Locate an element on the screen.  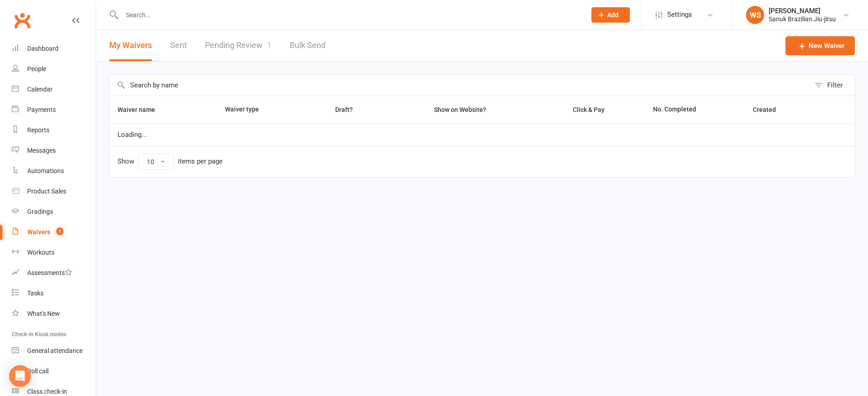
button: Filter is located at coordinates (832, 85).